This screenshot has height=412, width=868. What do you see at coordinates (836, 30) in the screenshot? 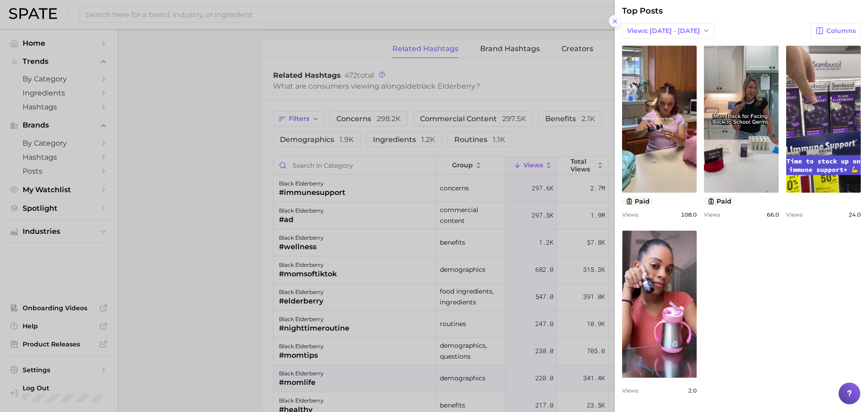
I see `button: Columns` at bounding box center [836, 30].